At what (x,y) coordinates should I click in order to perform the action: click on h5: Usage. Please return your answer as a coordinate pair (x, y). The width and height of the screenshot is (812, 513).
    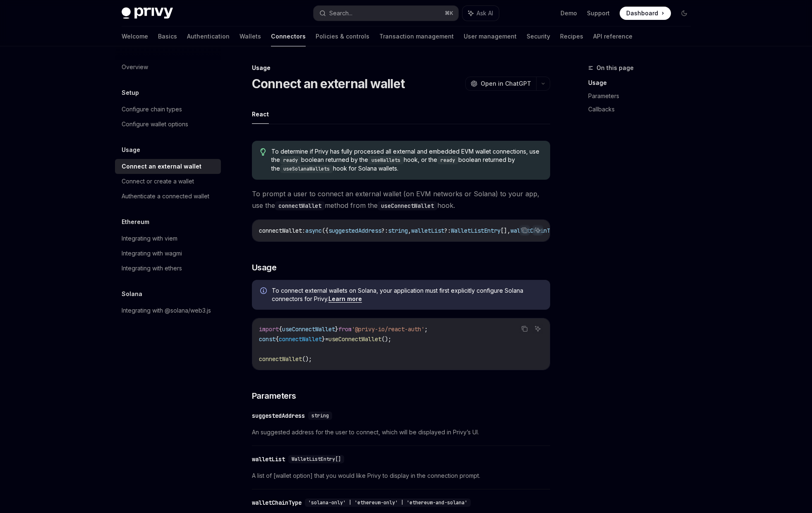
    Looking at the image, I should click on (131, 150).